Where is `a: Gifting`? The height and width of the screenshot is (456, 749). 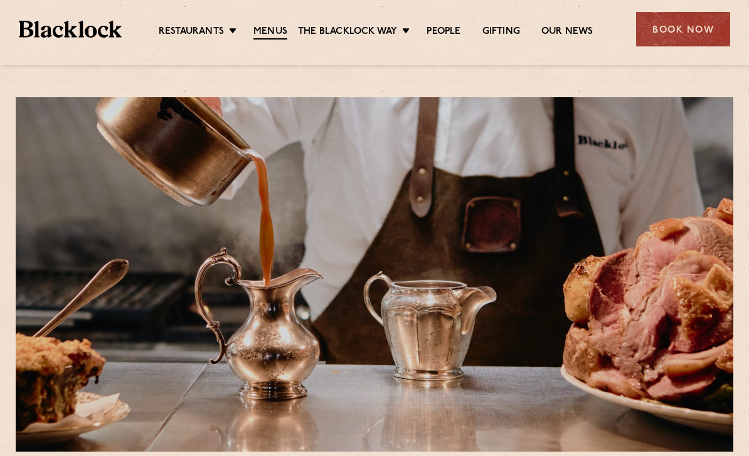 a: Gifting is located at coordinates (501, 32).